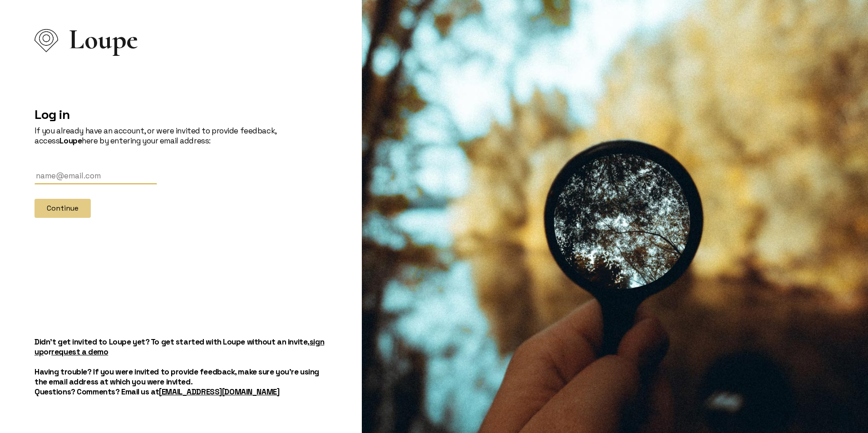  What do you see at coordinates (181, 114) in the screenshot?
I see `h2: Log in` at bounding box center [181, 114].